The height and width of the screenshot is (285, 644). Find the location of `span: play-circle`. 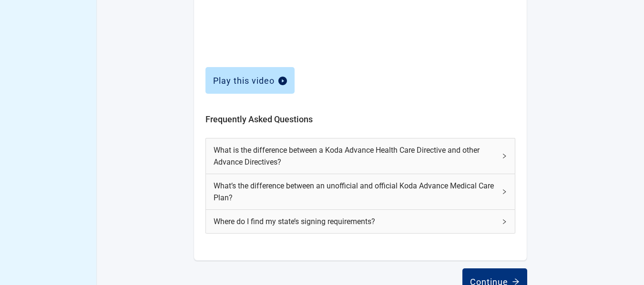

span: play-circle is located at coordinates (282, 81).